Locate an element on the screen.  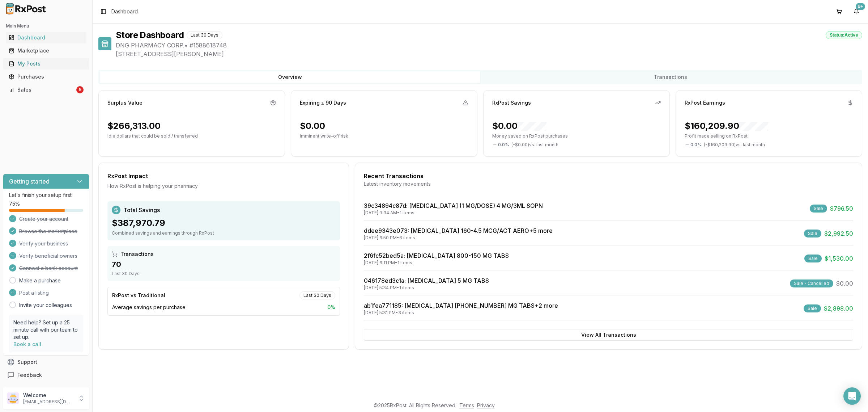
span: Dashboard is located at coordinates (125, 12).